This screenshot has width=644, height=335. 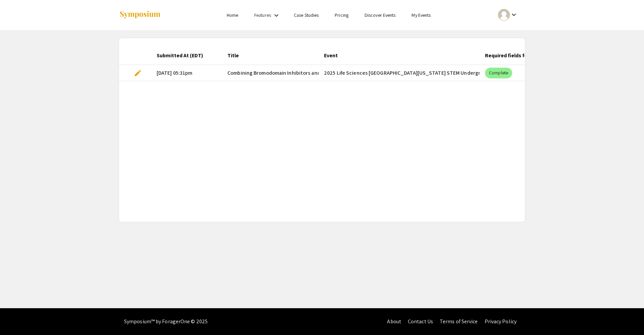 I want to click on a: Terms of Service, so click(x=459, y=322).